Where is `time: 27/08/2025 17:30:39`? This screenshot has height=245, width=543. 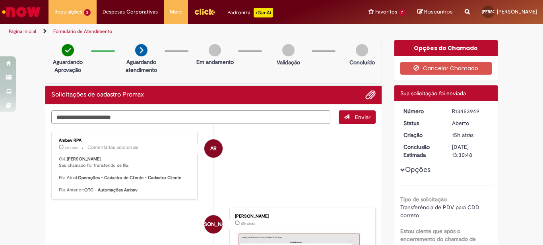
time: 27/08/2025 17:30:39 is located at coordinates (463, 135).